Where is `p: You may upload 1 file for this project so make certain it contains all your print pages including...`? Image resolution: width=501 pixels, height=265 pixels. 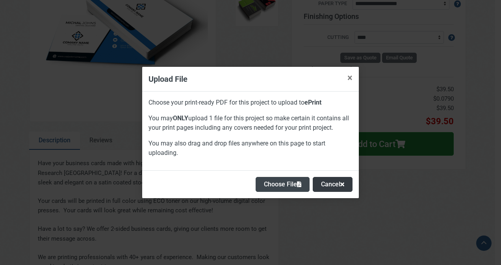 p: You may upload 1 file for this project so make certain it contains all your print pages including... is located at coordinates (250, 123).